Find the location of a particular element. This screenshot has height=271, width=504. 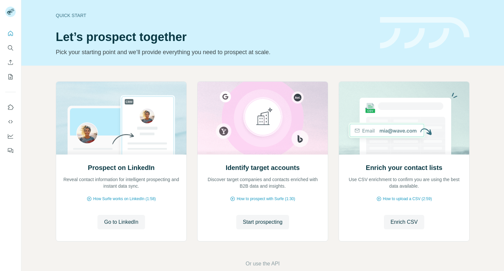

button: Or use the API is located at coordinates (262, 264).